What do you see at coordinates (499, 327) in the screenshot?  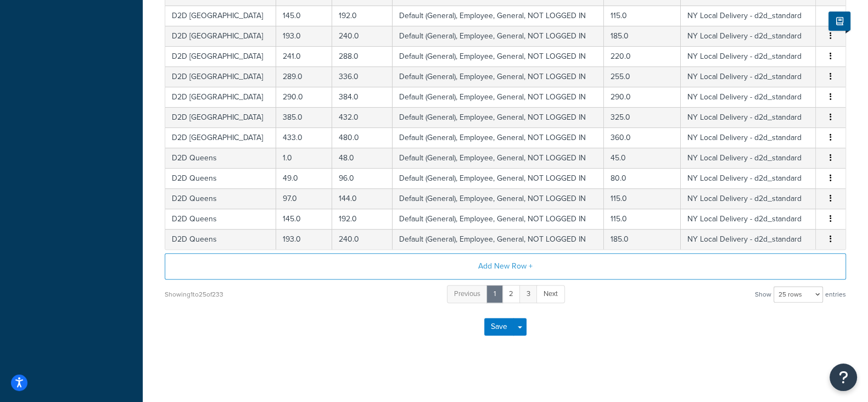 I see `button: Save` at bounding box center [499, 327].